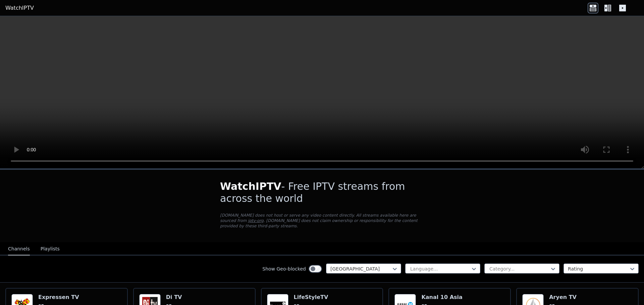 This screenshot has width=644, height=305. I want to click on a: iptv-org, so click(256, 220).